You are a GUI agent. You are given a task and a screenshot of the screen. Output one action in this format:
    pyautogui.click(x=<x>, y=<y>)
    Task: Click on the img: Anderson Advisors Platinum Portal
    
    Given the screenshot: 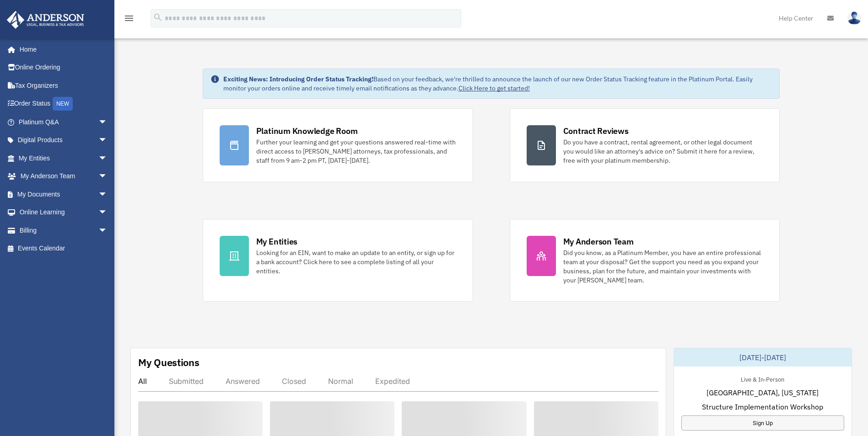 What is the action you would take?
    pyautogui.click(x=46, y=19)
    